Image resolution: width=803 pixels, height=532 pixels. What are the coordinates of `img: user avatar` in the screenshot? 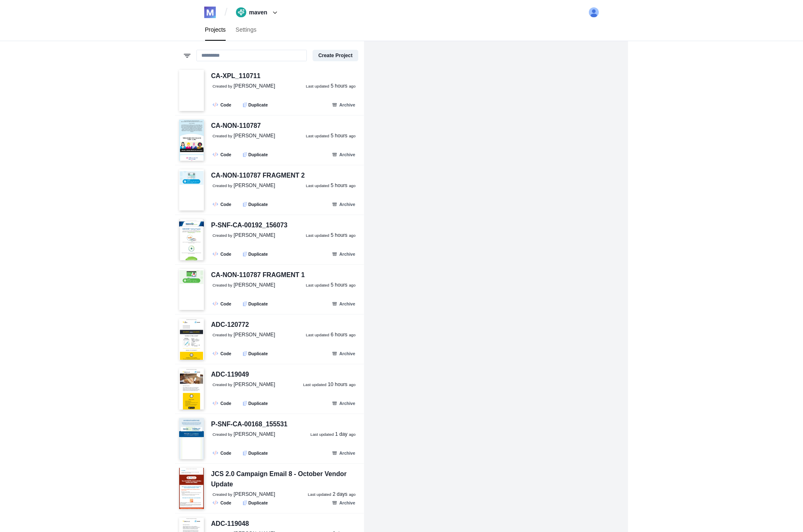 It's located at (594, 12).